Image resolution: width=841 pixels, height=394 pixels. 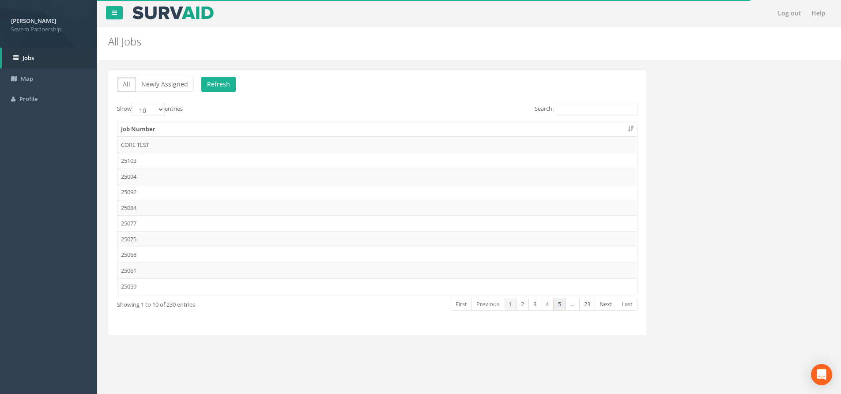 What do you see at coordinates (627, 304) in the screenshot?
I see `a: Last` at bounding box center [627, 304].